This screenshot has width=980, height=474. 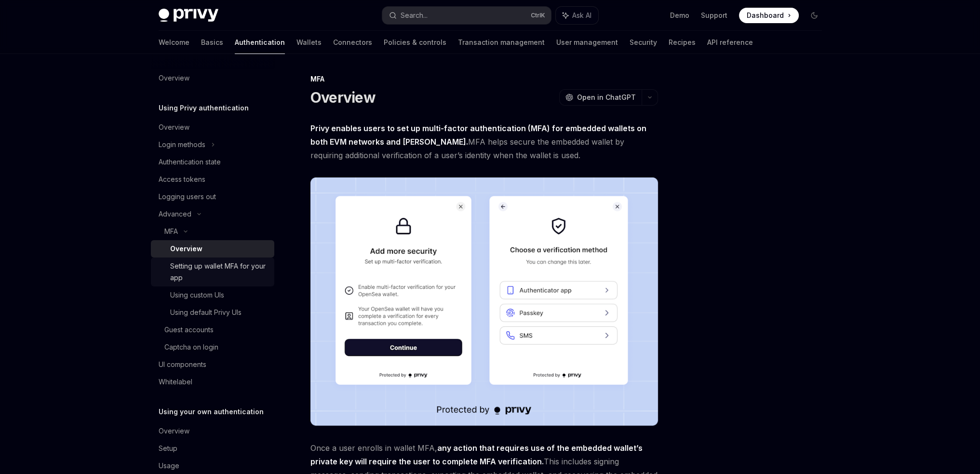 What do you see at coordinates (484, 142) in the screenshot?
I see `span: MFA helps secure the embedded wallet by requiring additional verification of a user’s identity wh...` at bounding box center [484, 142].